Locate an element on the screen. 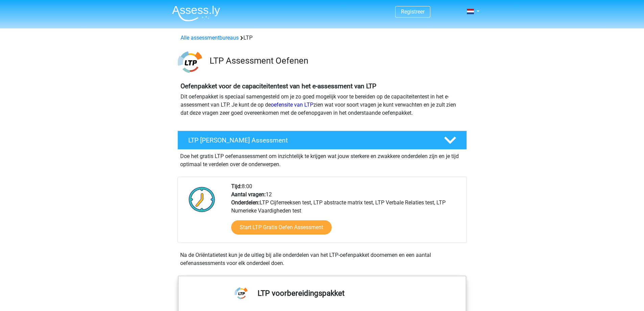  div: Doe het gratis LTP oefenassessment om inzichtelijk te krijgen wat jouw sterkere en zwakkere onder... is located at coordinates (322, 159).